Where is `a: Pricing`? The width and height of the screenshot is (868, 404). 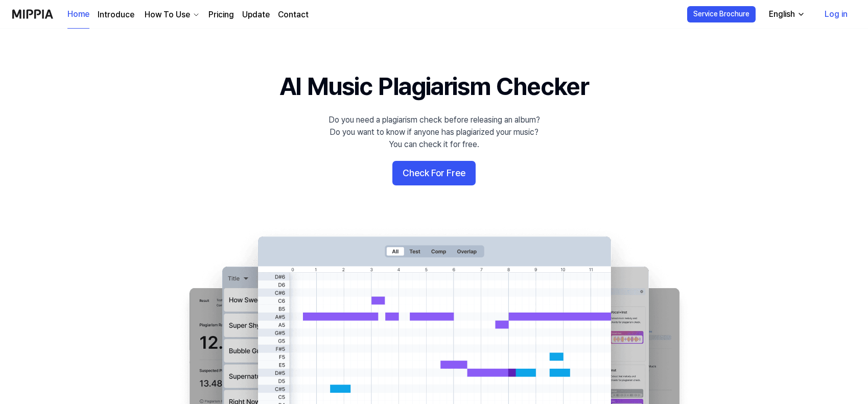
a: Pricing is located at coordinates (222, 15).